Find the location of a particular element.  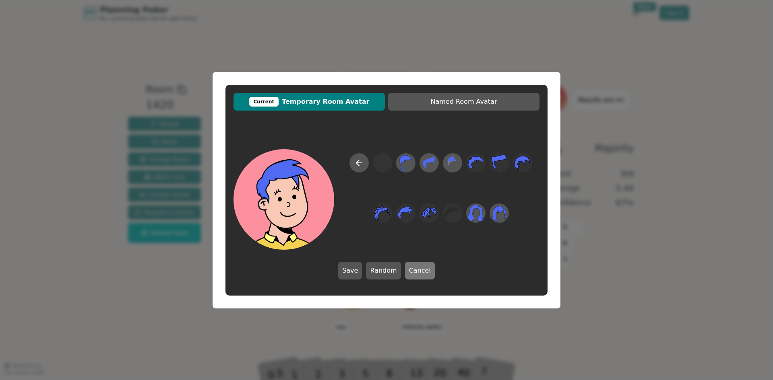

button: Random is located at coordinates (383, 271).